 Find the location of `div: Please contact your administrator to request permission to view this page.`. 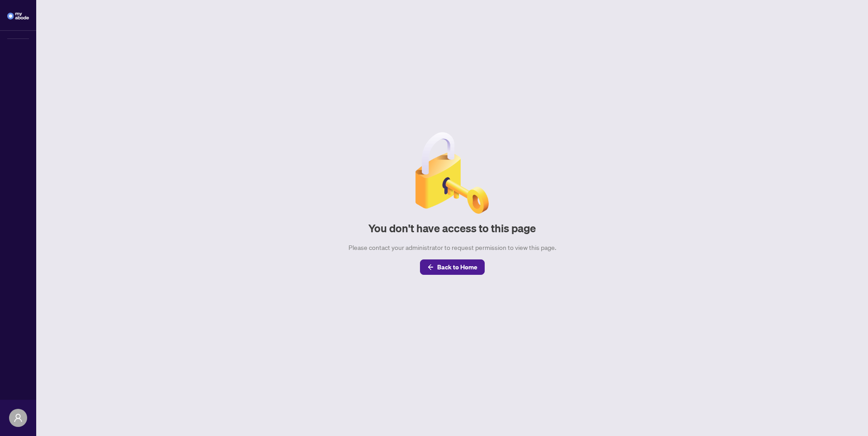

div: Please contact your administrator to request permission to view this page. is located at coordinates (452, 248).